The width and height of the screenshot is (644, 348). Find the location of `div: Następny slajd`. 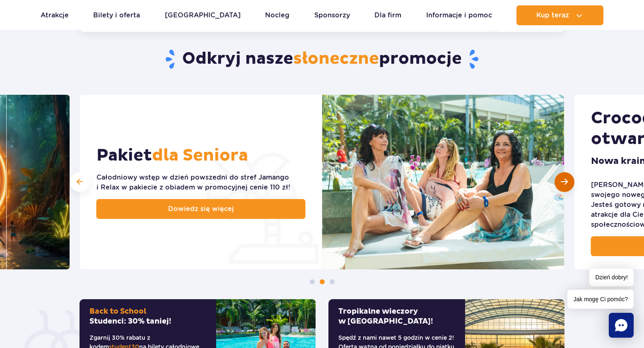

div: Następny slajd is located at coordinates (565, 182).